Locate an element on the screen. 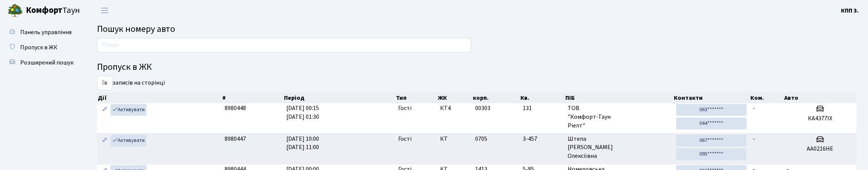  span: Таун is located at coordinates (53, 11).